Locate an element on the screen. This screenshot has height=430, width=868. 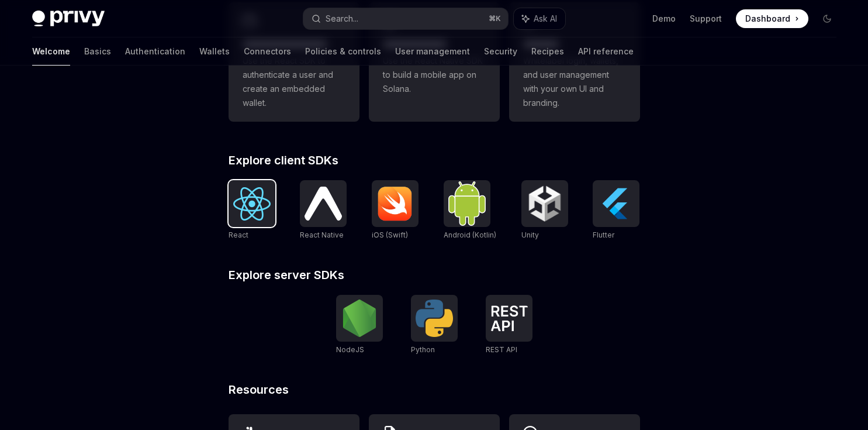
a: React NativeReact Native is located at coordinates (323, 210).